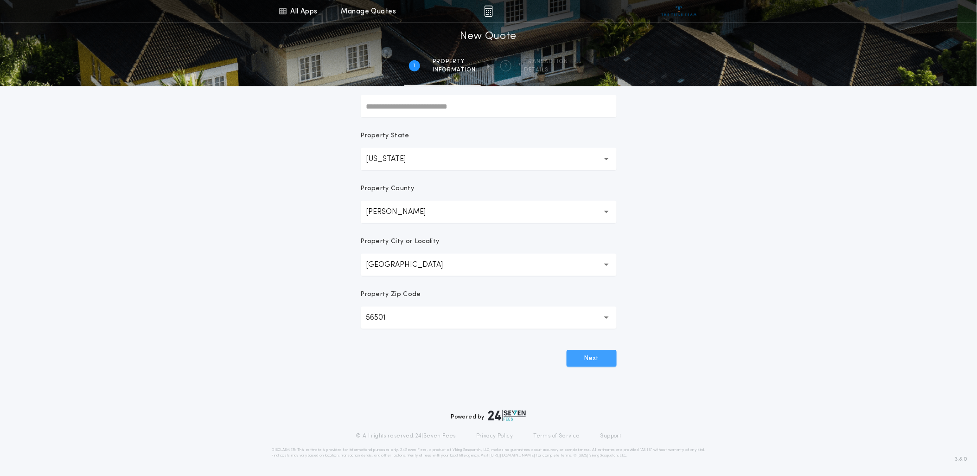  Describe the element at coordinates (400, 242) in the screenshot. I see `p: Property City or Locality` at that location.